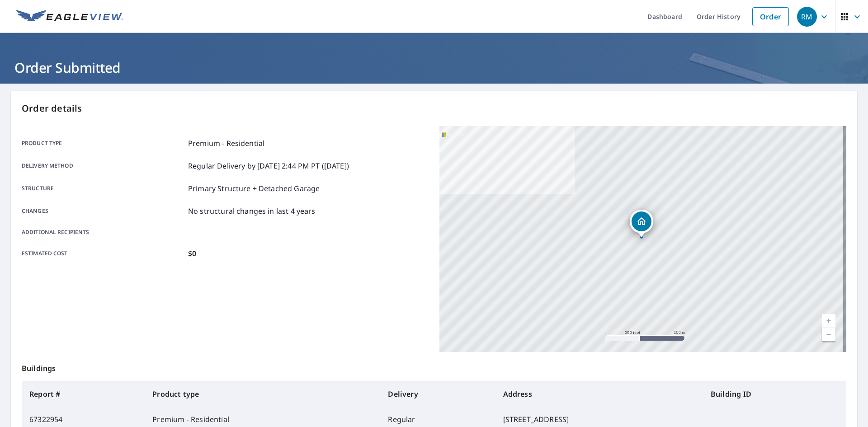 The width and height of the screenshot is (868, 427). I want to click on p: Primary Structure + Detached Garage, so click(254, 189).